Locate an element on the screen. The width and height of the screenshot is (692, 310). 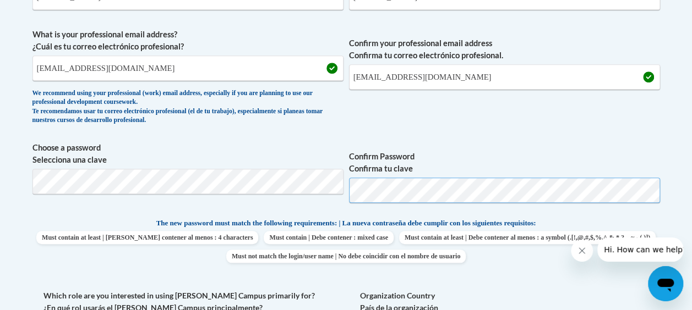
input: Required is located at coordinates (504, 77).